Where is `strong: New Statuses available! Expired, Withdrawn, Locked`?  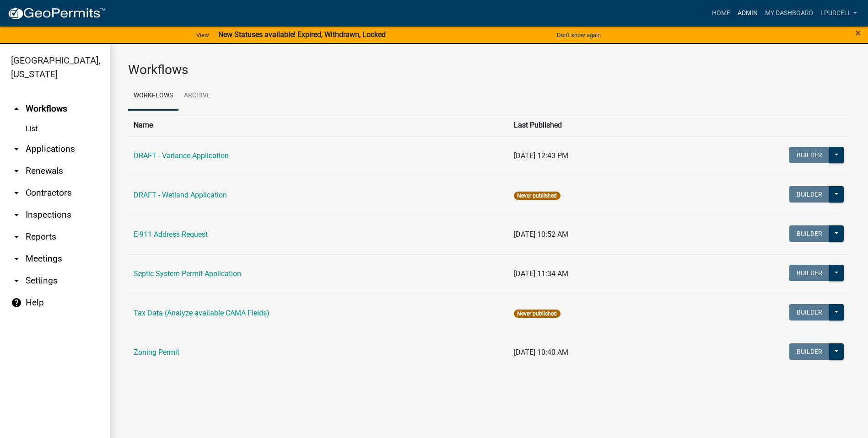 strong: New Statuses available! Expired, Withdrawn, Locked is located at coordinates (302, 35).